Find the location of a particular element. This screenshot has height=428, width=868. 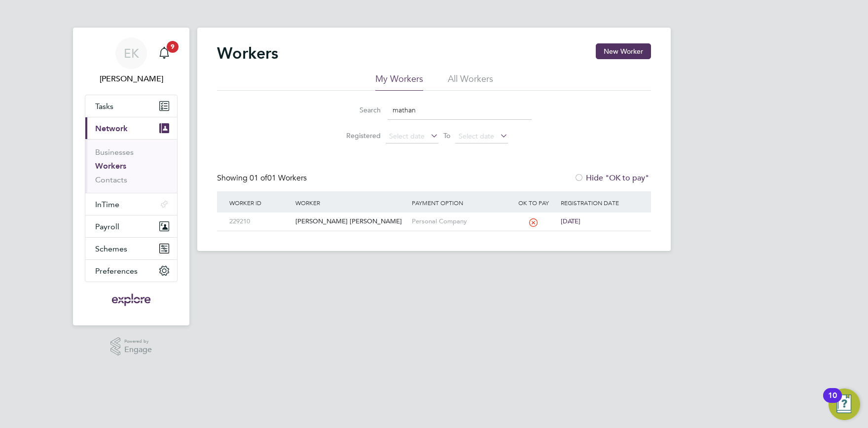

span: To is located at coordinates (447, 136).